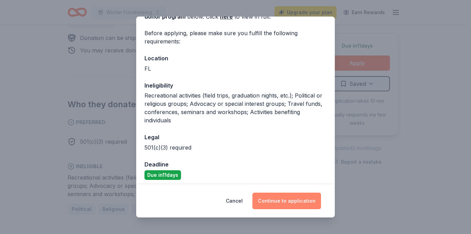 This screenshot has height=234, width=471. I want to click on div: Location, so click(235, 58).